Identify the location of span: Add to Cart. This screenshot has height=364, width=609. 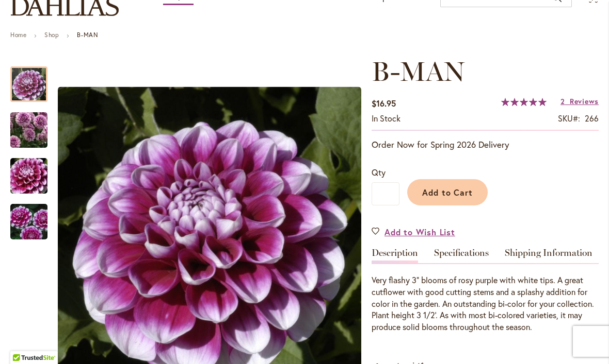
(447, 193).